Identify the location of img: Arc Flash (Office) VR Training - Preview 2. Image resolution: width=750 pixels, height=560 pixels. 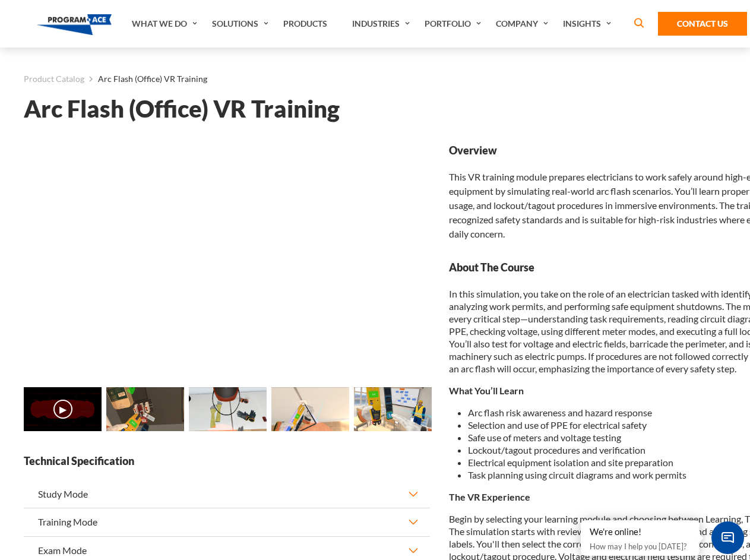
(228, 409).